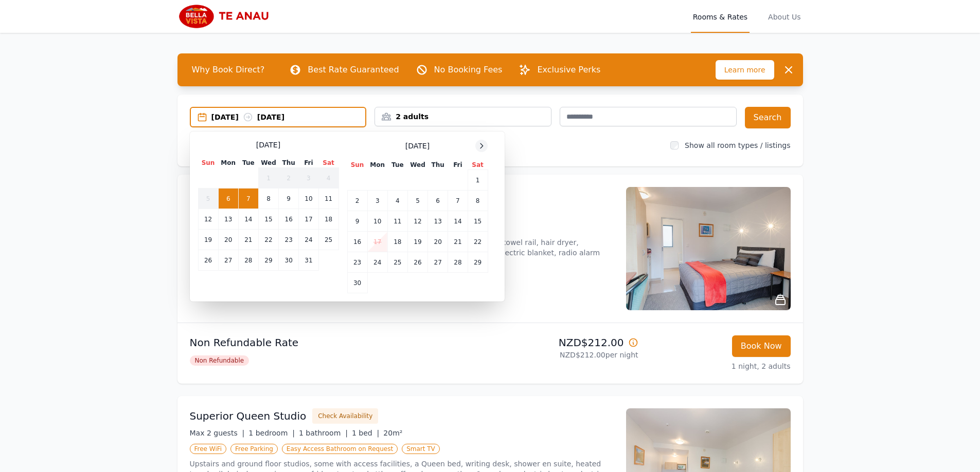 Image resolution: width=980 pixels, height=472 pixels. I want to click on button: Book Now, so click(761, 346).